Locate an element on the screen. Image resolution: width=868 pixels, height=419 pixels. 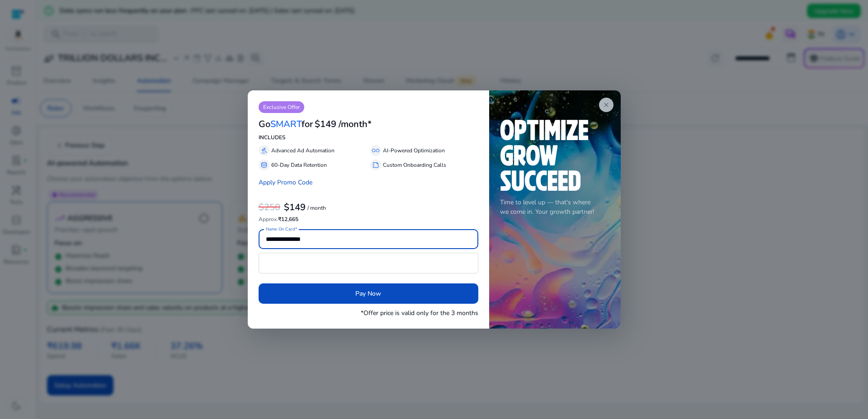
span: all_inclusive is located at coordinates (375, 151).